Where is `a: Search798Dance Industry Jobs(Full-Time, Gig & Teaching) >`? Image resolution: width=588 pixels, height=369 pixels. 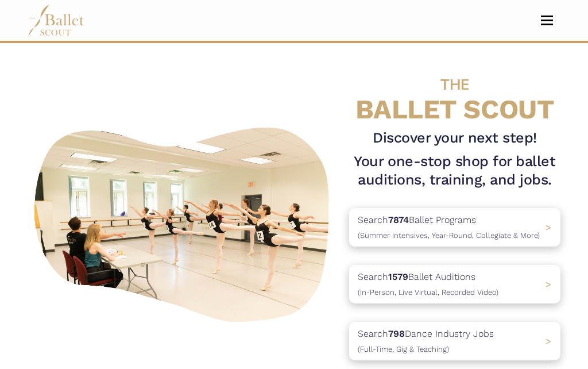
a: Search798Dance Industry Jobs(Full-Time, Gig & Teaching) > is located at coordinates (454, 340).